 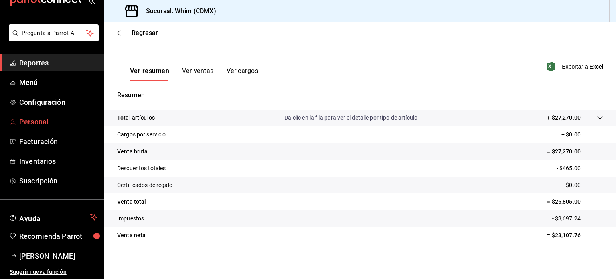 I want to click on p: + $0.00, so click(x=583, y=134).